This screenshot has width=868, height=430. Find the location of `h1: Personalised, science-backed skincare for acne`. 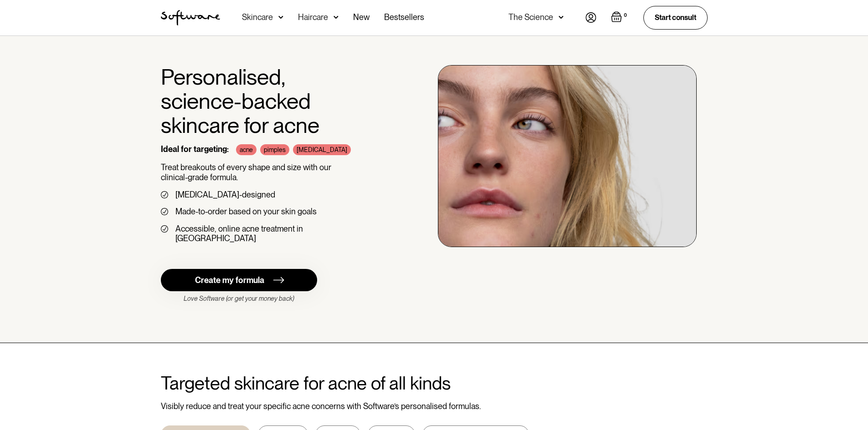

h1: Personalised, science-backed skincare for acne is located at coordinates (273, 101).